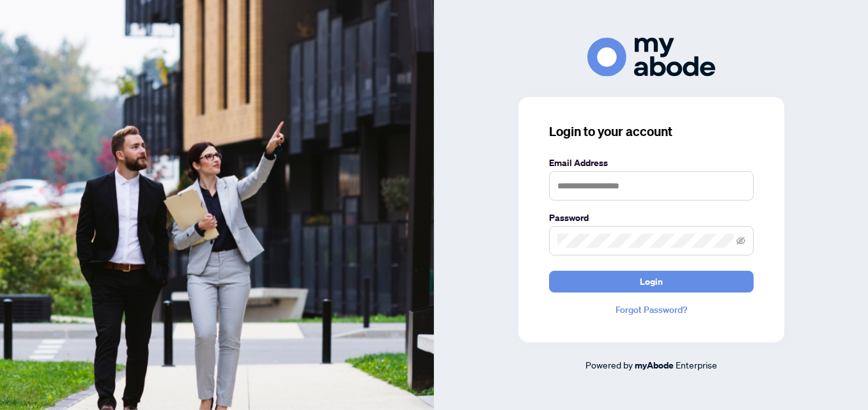  I want to click on button: Login, so click(651, 282).